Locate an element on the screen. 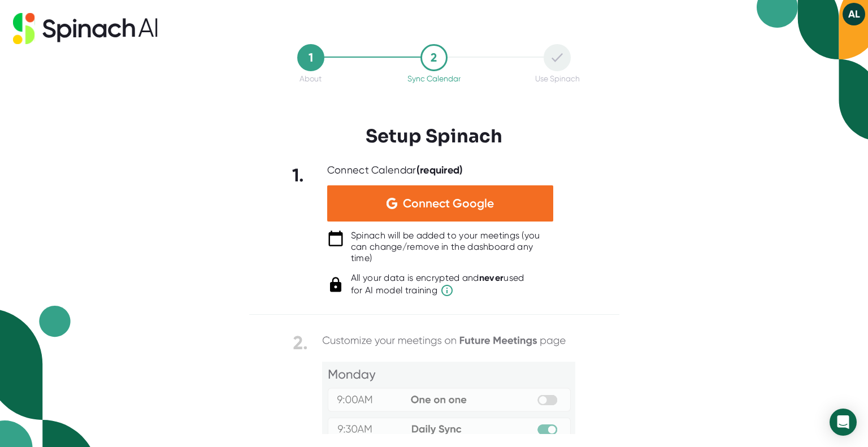 The height and width of the screenshot is (447, 868). div: Spinach will be added to your meetings (you can change/remove in the dashboard any time) is located at coordinates (452, 247).